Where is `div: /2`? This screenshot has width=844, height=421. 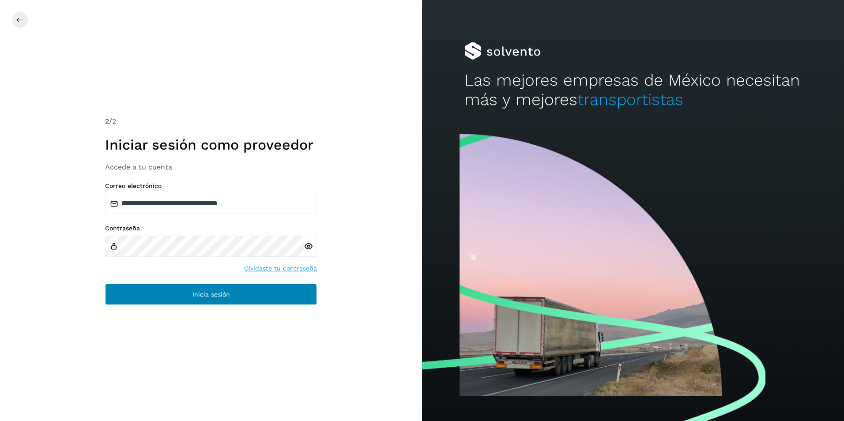
div: /2 is located at coordinates (211, 121).